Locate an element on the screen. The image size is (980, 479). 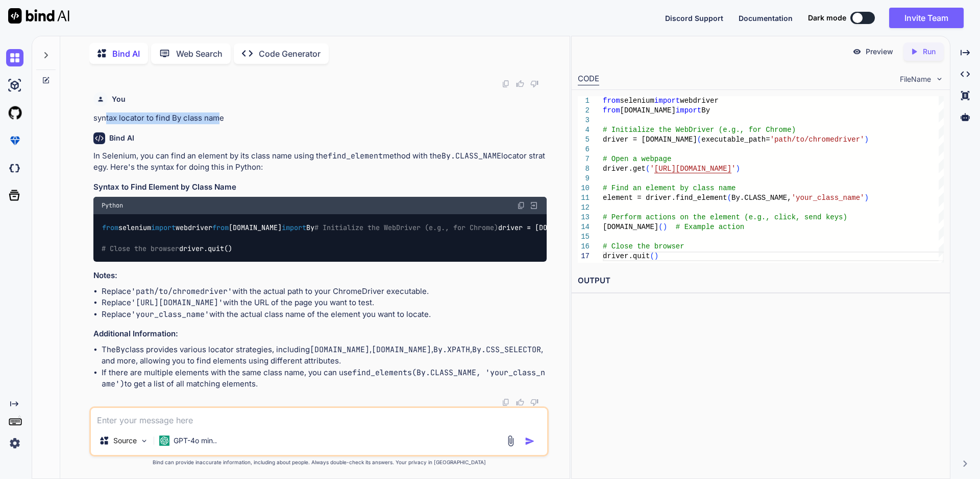
div: 15 is located at coordinates (584, 237).